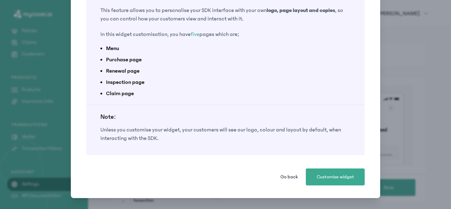 This screenshot has height=209, width=451. I want to click on li: Renewal page, so click(225, 71).